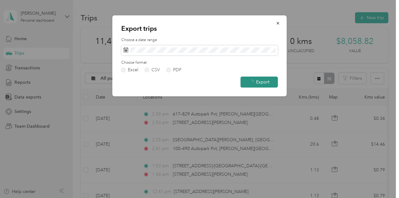  What do you see at coordinates (259, 82) in the screenshot?
I see `button: Export` at bounding box center [259, 82].